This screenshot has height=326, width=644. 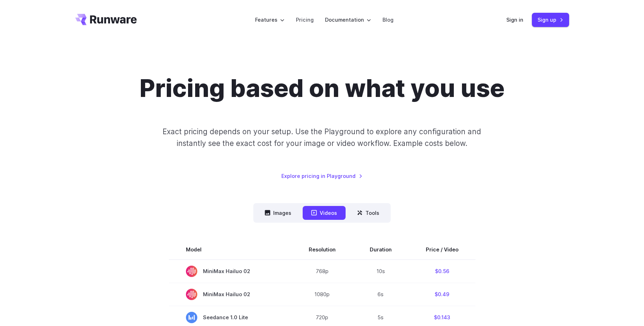 What do you see at coordinates (230, 250) in the screenshot?
I see `th: Model` at bounding box center [230, 250].